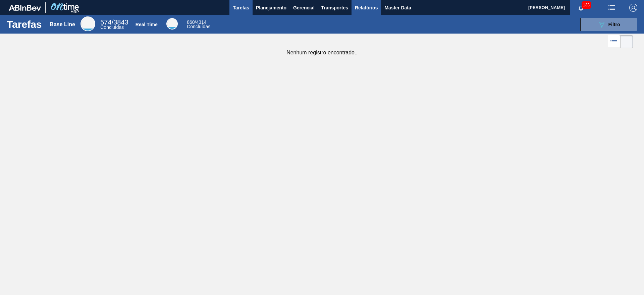 This screenshot has height=295, width=644. What do you see at coordinates (586, 5) in the screenshot?
I see `span: 133` at bounding box center [586, 5].